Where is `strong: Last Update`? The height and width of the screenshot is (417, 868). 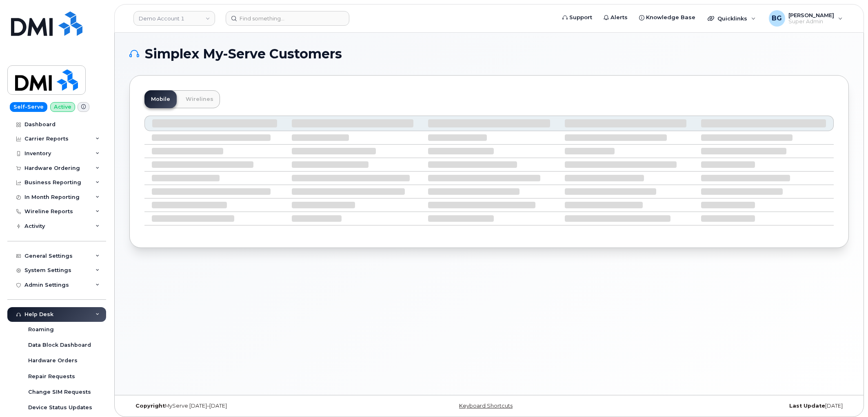 strong: Last Update is located at coordinates (808, 406).